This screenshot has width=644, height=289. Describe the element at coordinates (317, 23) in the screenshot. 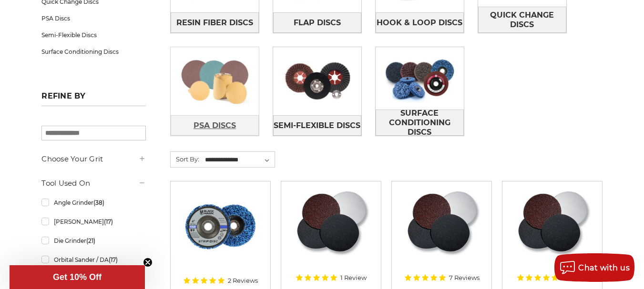

I see `a: Flap Discs` at that location.